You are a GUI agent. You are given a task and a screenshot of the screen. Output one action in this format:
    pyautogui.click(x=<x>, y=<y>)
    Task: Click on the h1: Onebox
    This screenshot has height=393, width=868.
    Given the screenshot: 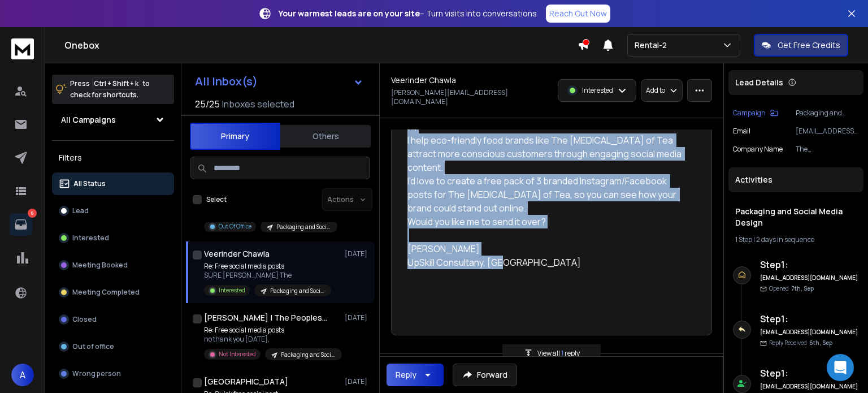 What is the action you would take?
    pyautogui.click(x=321, y=45)
    